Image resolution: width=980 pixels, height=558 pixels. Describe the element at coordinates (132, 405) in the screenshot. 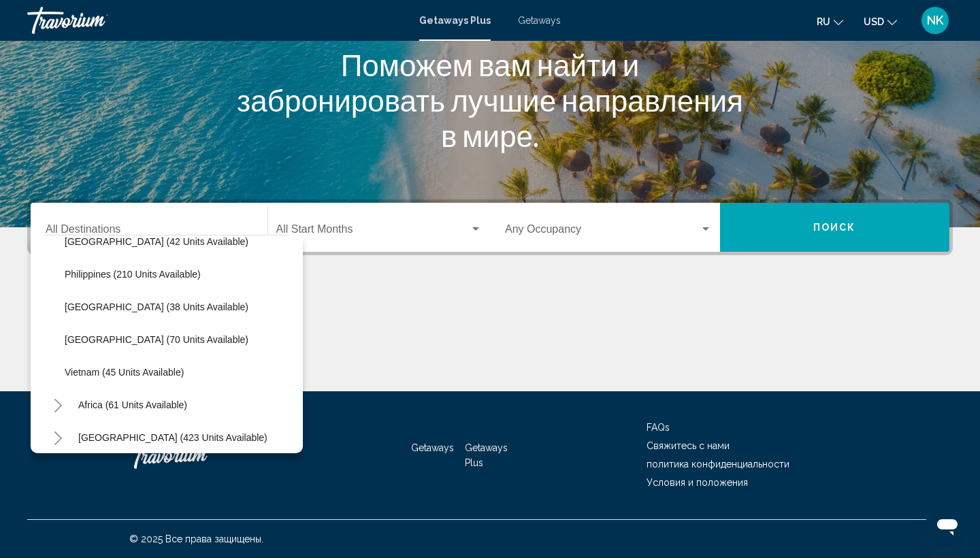

I see `button: Africa (61 units available)` at that location.